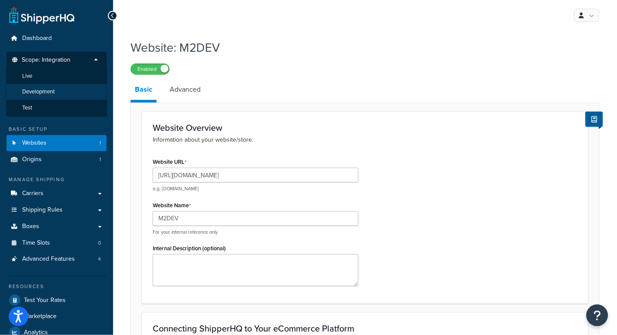 The height and width of the screenshot is (335, 617). What do you see at coordinates (359, 47) in the screenshot?
I see `h1: Website: M2DEV` at bounding box center [359, 47].